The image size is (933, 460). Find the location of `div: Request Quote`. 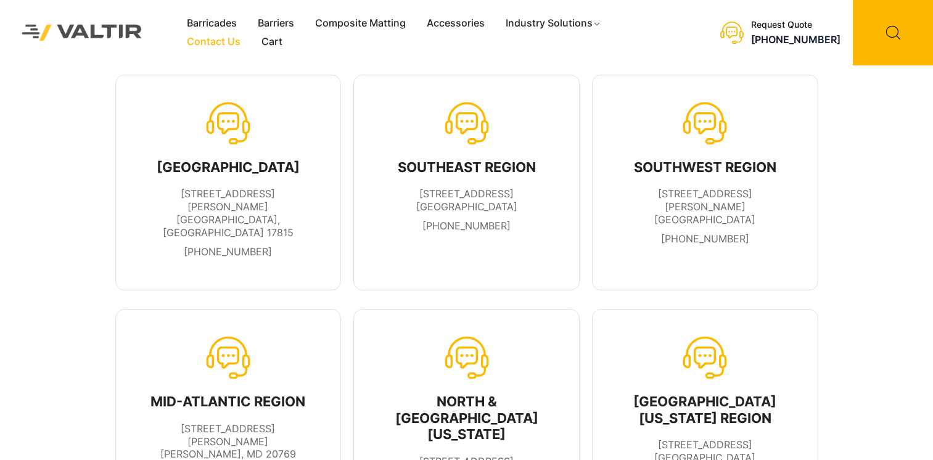

div: Request Quote is located at coordinates (795, 25).